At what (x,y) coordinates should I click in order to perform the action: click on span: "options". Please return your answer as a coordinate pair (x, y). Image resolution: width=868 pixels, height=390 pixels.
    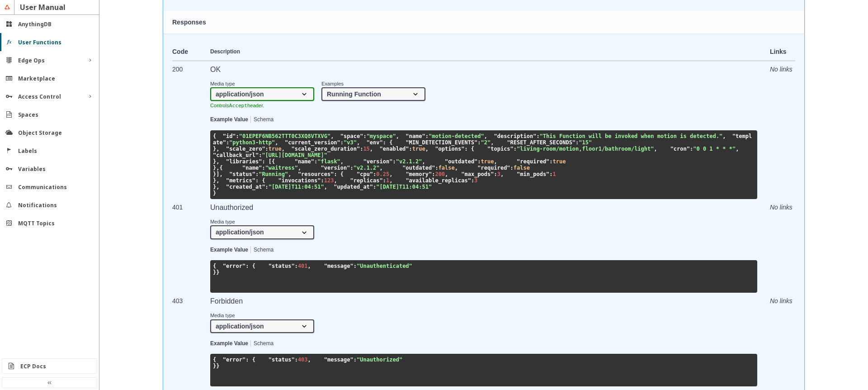
    Looking at the image, I should click on (450, 149).